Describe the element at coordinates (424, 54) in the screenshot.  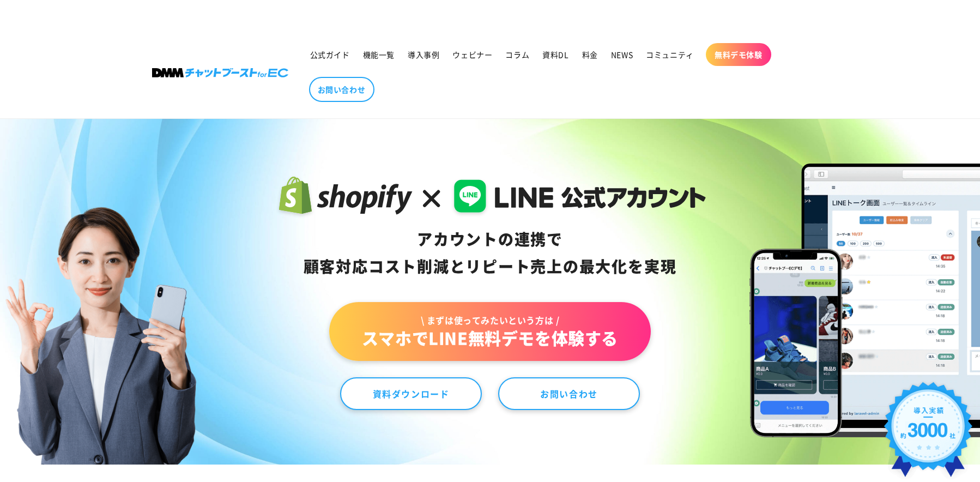
I see `span: 導入事例` at that location.